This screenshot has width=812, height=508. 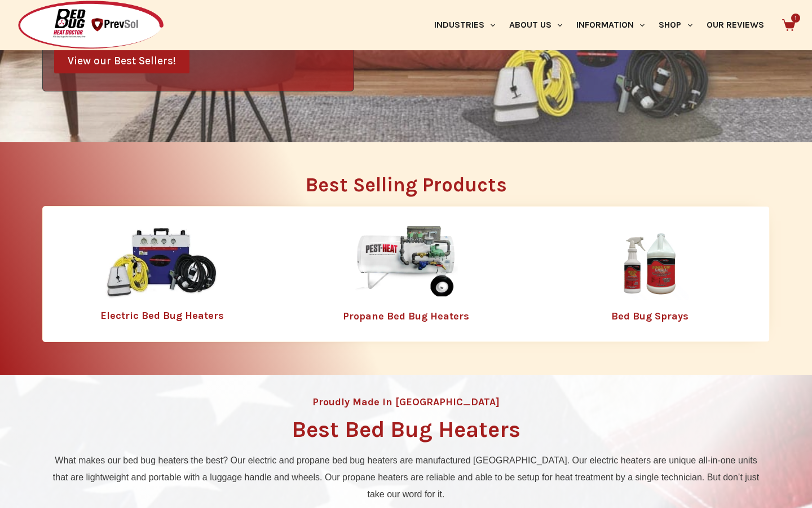 What do you see at coordinates (406, 429) in the screenshot?
I see `h1: Best Bed Bug Heaters` at bounding box center [406, 429].